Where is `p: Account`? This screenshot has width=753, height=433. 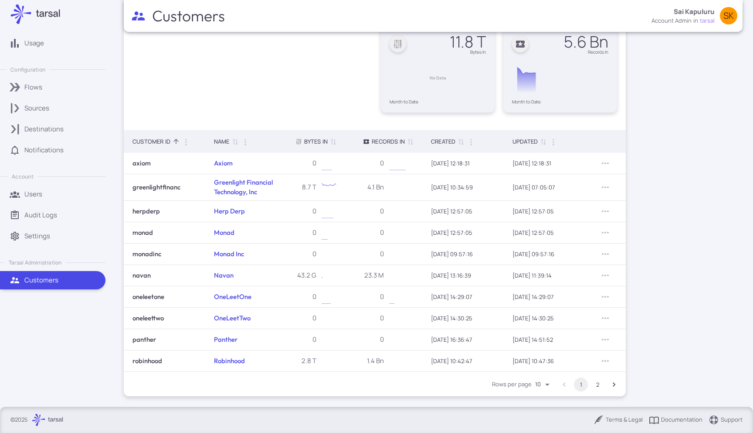
p: Account is located at coordinates (22, 176).